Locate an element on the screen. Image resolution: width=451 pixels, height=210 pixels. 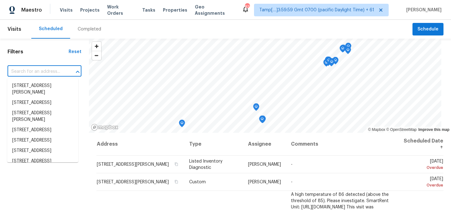
div: Scheduled is located at coordinates (51, 29).